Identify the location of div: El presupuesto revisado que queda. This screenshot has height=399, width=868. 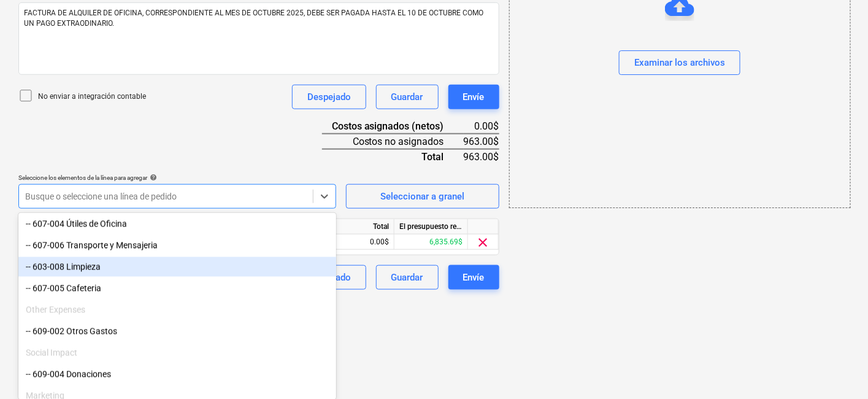
(431, 226).